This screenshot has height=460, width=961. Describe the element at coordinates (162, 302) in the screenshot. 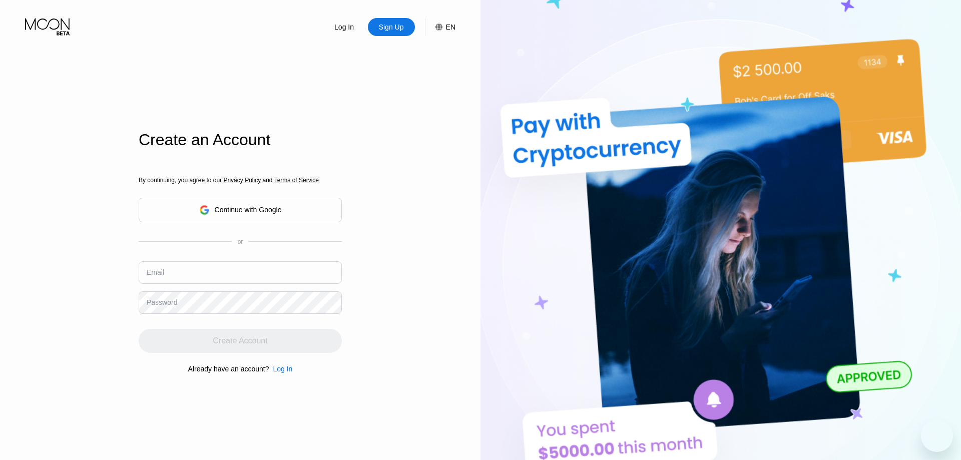

I see `div: Password` at that location.